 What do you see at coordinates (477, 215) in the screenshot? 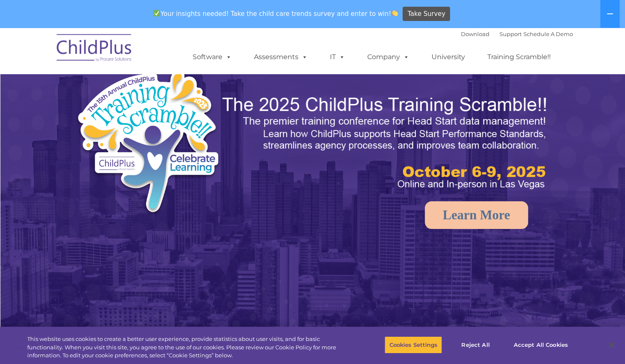
I see `a: Learn More` at bounding box center [477, 215].